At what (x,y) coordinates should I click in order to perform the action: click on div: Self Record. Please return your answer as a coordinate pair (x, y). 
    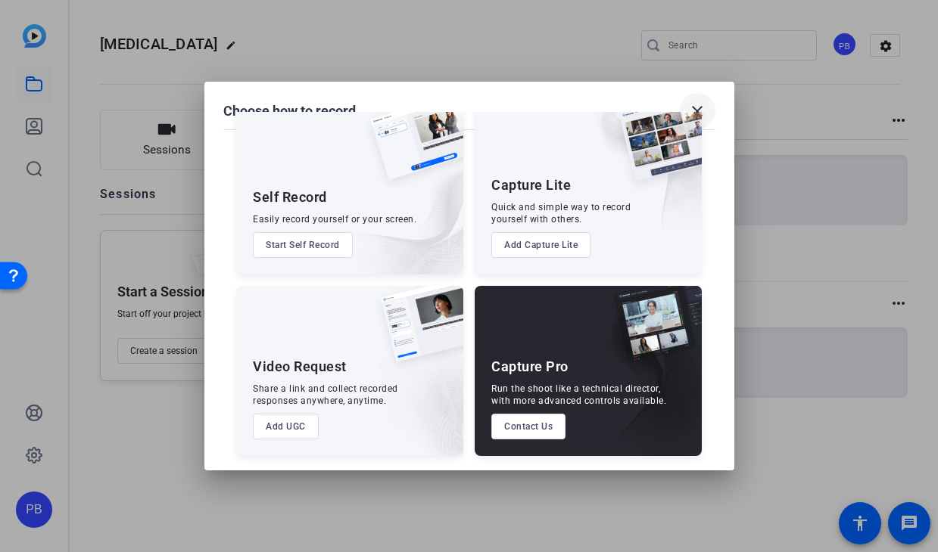
    Looking at the image, I should click on (290, 197).